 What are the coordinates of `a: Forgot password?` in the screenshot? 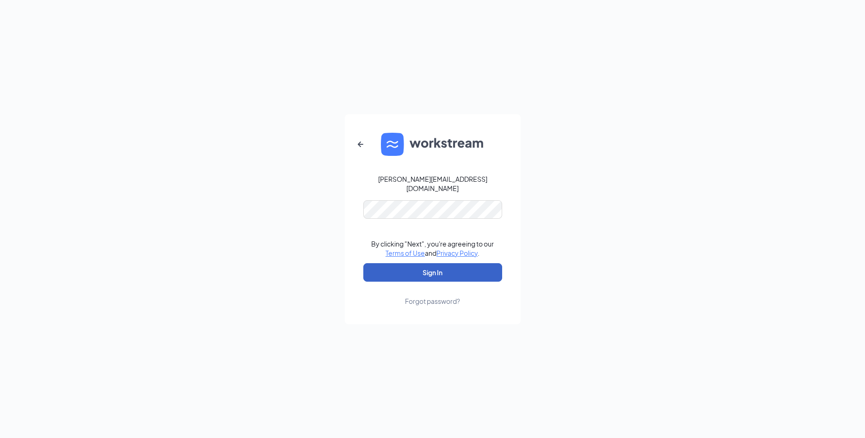 It's located at (432, 294).